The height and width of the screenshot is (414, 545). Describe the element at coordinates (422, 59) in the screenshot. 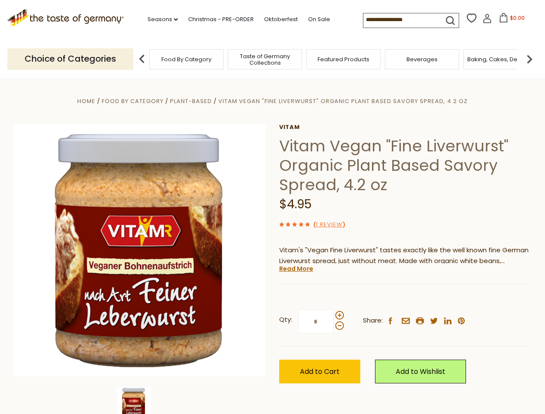

I see `span: Beverages` at that location.